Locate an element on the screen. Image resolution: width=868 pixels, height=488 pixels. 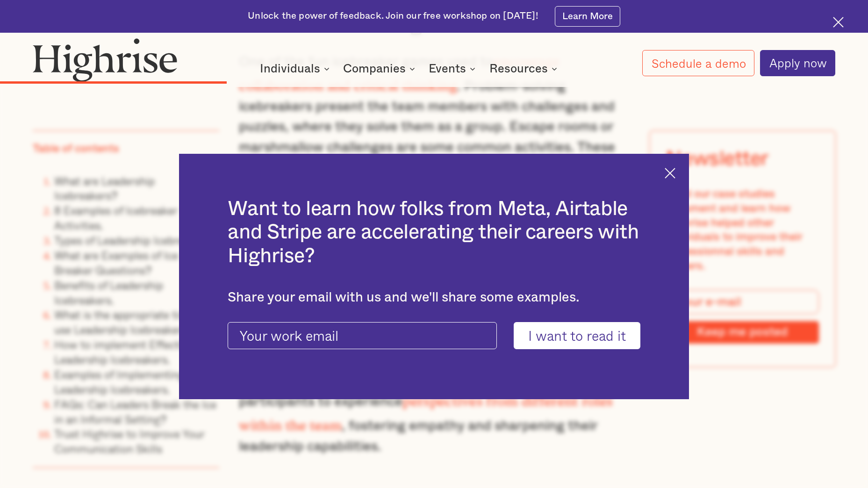
form: current-ascender-blog-article-modal-form is located at coordinates (434, 335).